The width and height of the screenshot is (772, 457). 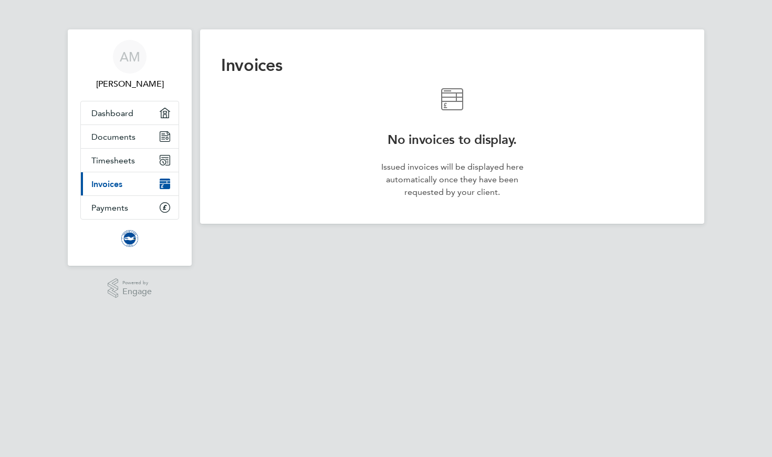 I want to click on span: Timesheets, so click(x=113, y=160).